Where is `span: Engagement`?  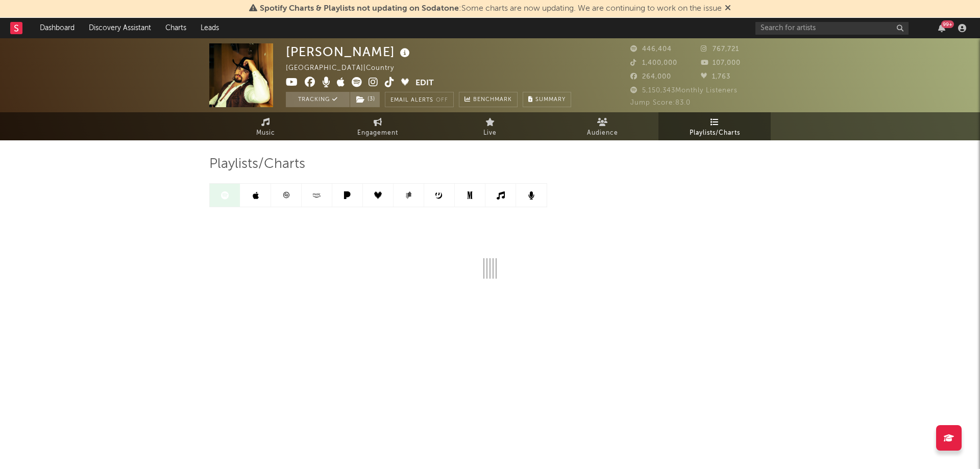 span: Engagement is located at coordinates (378, 133).